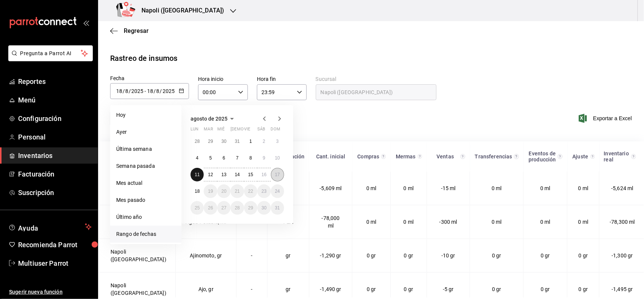 This screenshot has width=644, height=299. I want to click on span: -15 ml, so click(448, 188).